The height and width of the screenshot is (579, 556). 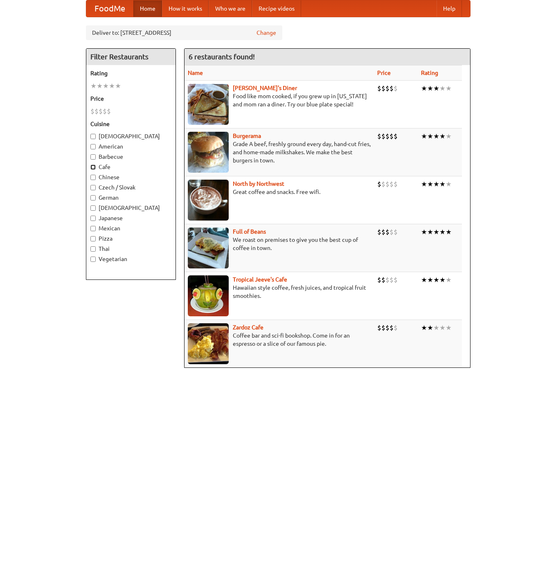 What do you see at coordinates (131, 218) in the screenshot?
I see `label: Japanese` at bounding box center [131, 218].